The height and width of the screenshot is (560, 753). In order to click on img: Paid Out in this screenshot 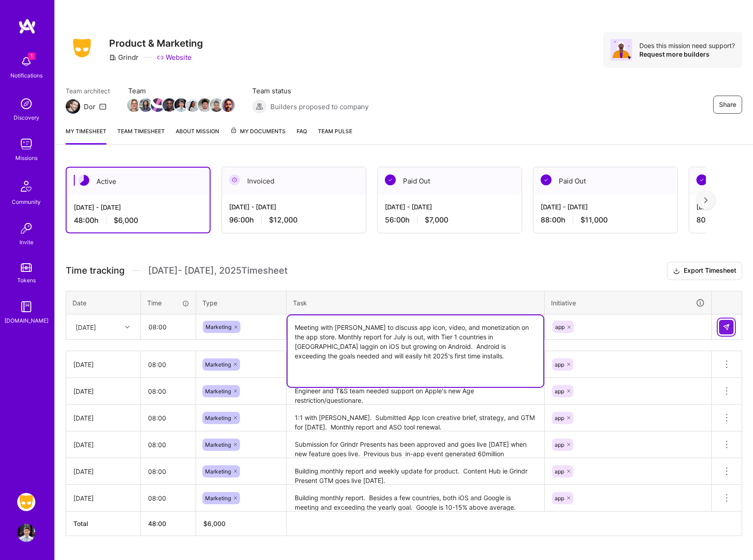, I will do `click(390, 180)`.